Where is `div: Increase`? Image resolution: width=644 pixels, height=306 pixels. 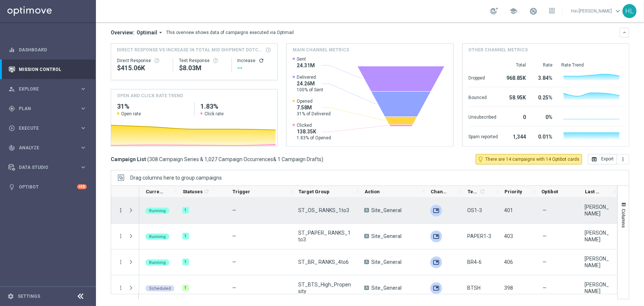
div: Increase is located at coordinates (255, 61).